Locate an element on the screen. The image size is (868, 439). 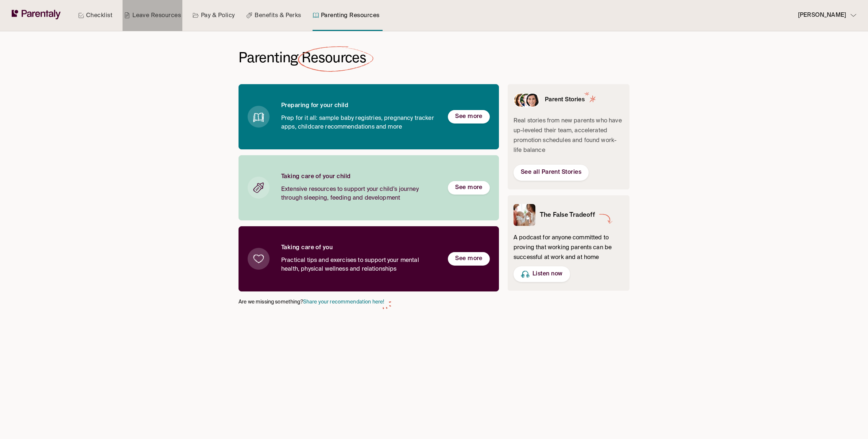
span: Resources is located at coordinates (334, 57).